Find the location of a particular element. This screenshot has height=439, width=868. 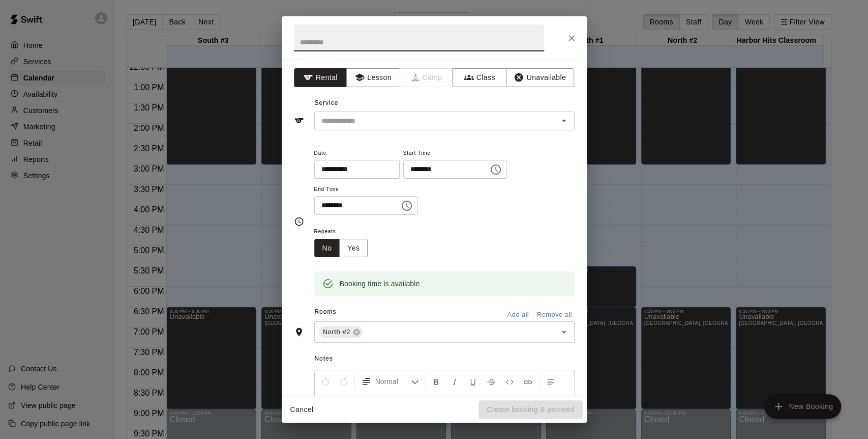

span: Normal is located at coordinates (393, 381).